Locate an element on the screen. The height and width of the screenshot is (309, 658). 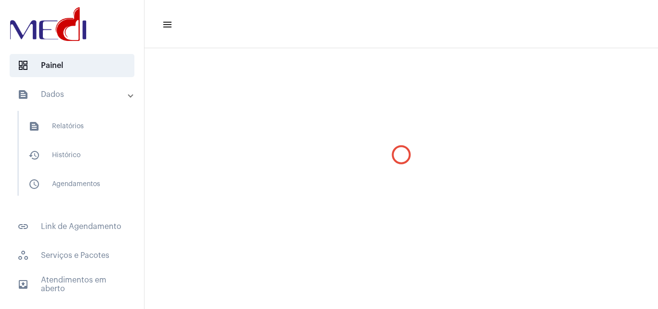
span: Painel is located at coordinates (72, 66).